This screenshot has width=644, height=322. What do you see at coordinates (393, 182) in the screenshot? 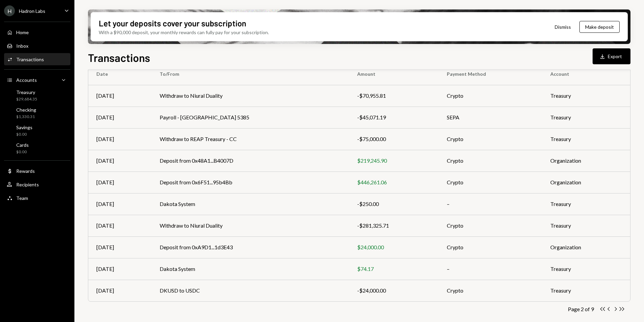
I see `div: $446,261.06` at bounding box center [393, 182].